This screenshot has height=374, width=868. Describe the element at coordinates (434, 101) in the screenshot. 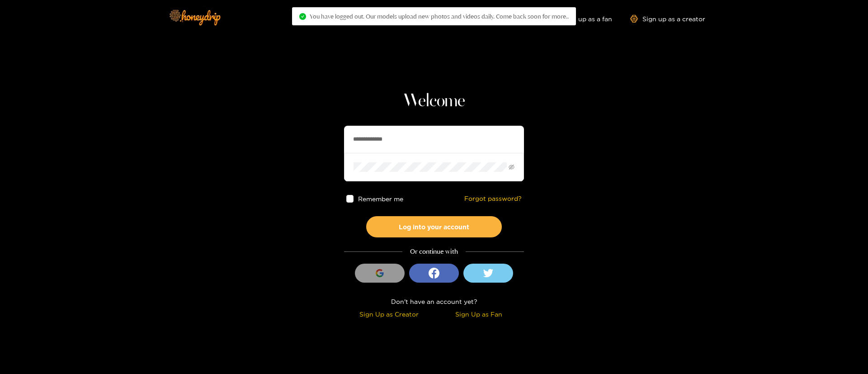

I see `h1: Welcome` at that location.